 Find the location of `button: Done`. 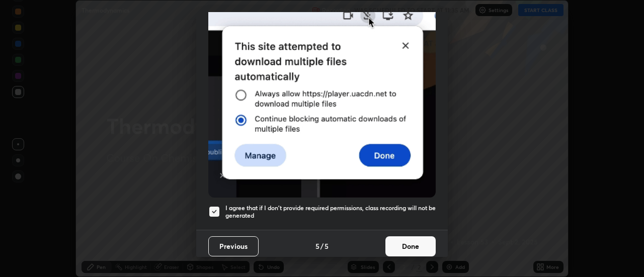

button: Done is located at coordinates (411, 246).